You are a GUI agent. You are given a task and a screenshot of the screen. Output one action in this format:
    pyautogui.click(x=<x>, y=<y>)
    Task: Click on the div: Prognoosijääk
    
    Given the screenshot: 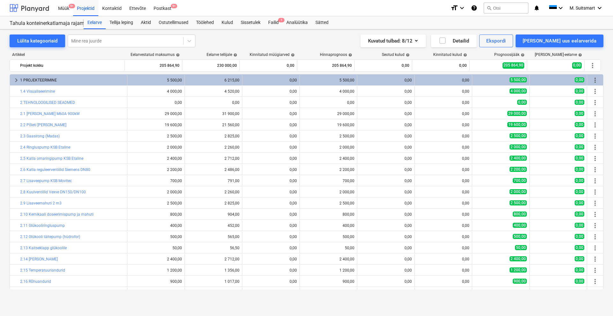 What is the action you would take?
    pyautogui.click(x=509, y=55)
    